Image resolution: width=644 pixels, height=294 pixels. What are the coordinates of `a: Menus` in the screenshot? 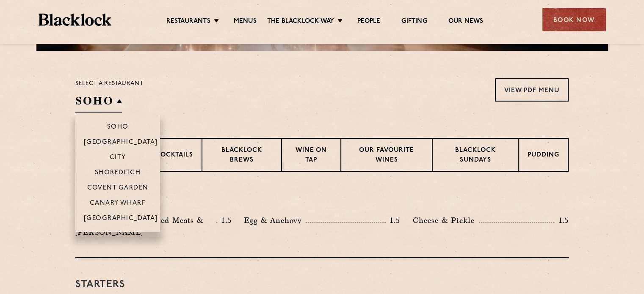 It's located at (245, 22).